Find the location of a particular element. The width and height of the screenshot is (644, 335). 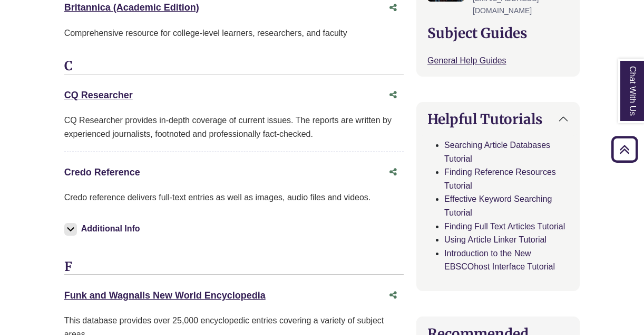

a: General Help Guides is located at coordinates (467, 60).